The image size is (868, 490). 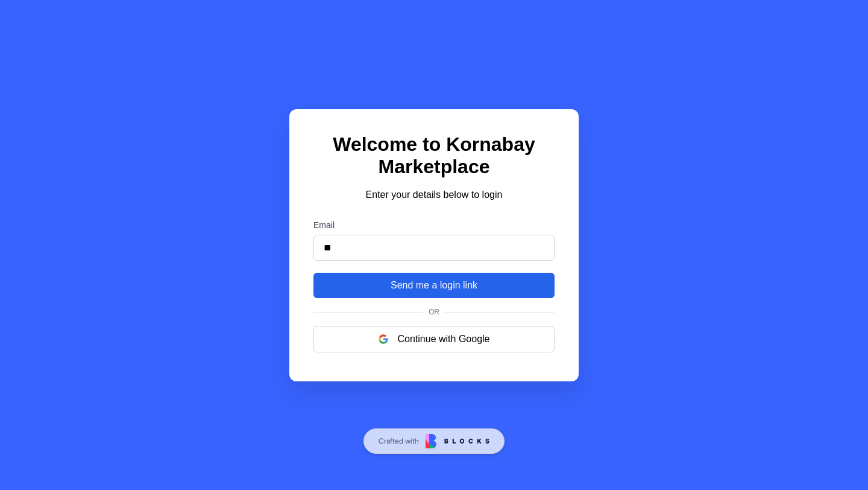 I want to click on label: Email, so click(x=434, y=225).